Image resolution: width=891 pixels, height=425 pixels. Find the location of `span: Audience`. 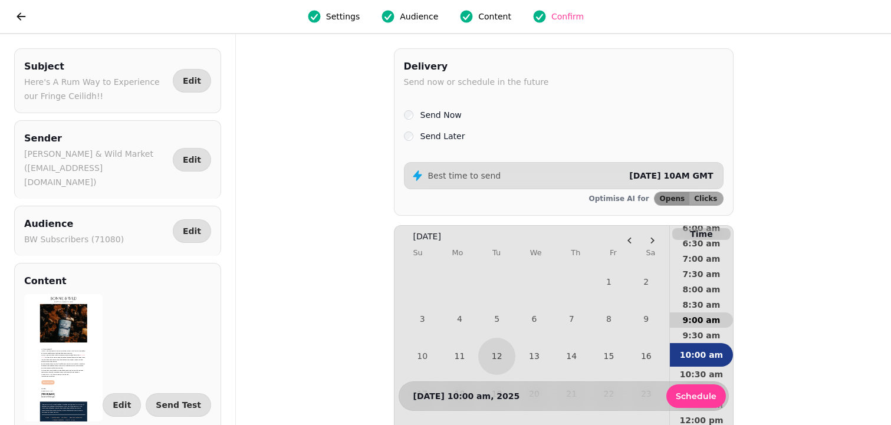

span: Audience is located at coordinates (418, 17).